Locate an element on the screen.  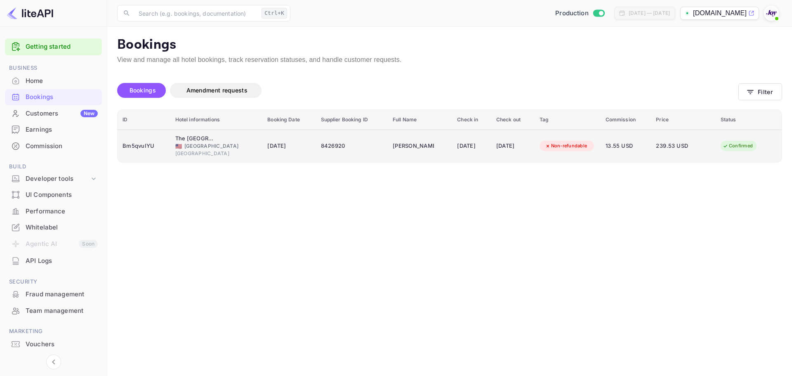
div: Customers is located at coordinates (61, 113).